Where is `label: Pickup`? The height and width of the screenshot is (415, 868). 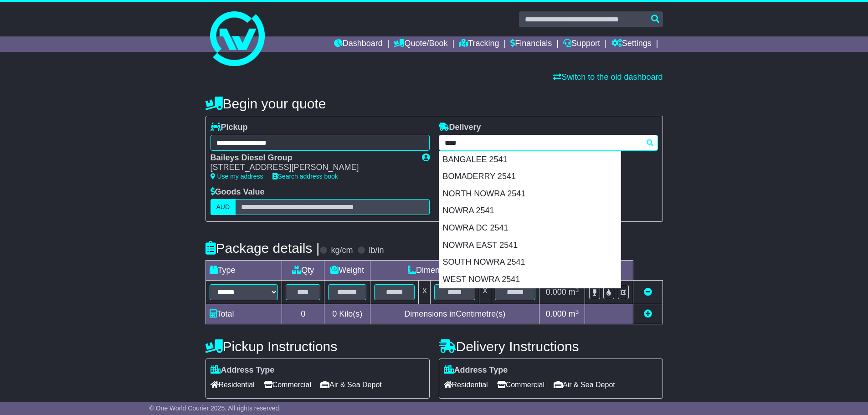 label: Pickup is located at coordinates (229, 128).